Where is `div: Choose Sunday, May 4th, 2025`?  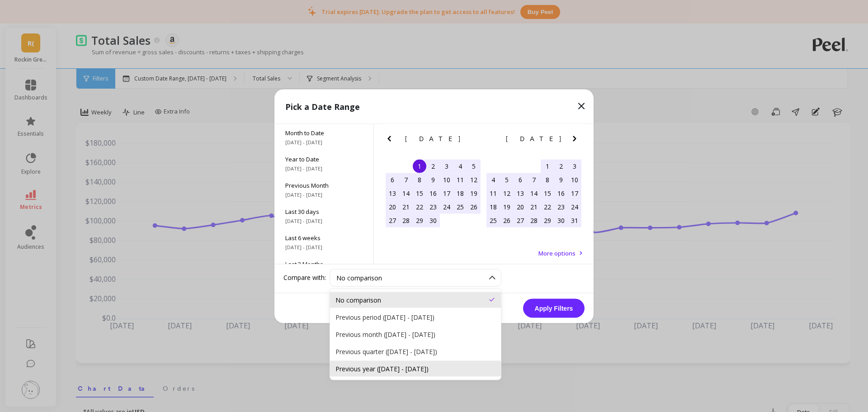 div: Choose Sunday, May 4th, 2025 is located at coordinates (493, 179).